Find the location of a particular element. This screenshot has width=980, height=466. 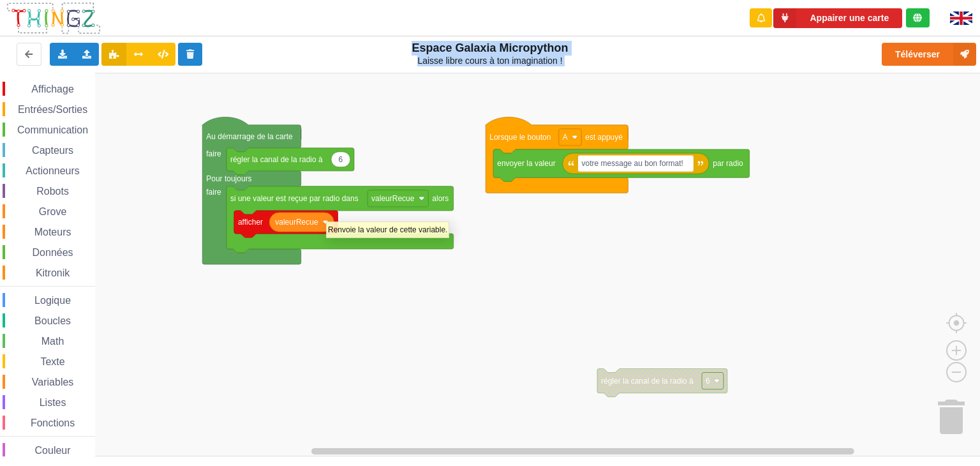

text: si une valeur est reçue par radio dans is located at coordinates (294, 198).